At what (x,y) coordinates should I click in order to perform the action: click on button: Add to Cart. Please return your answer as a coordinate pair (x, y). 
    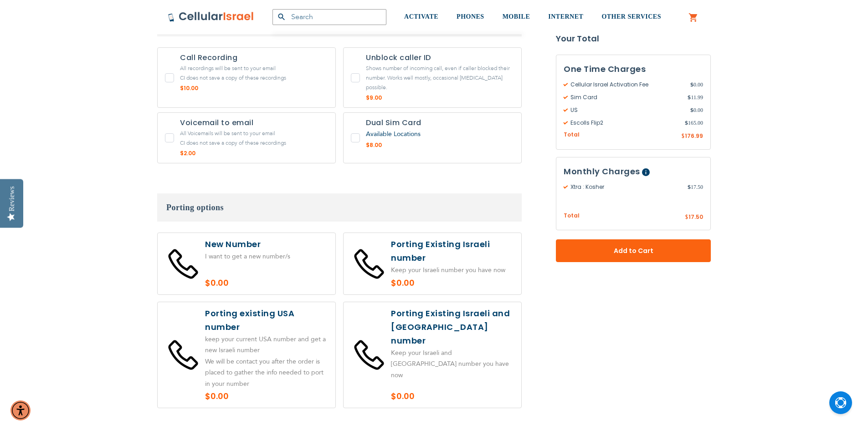
    Looking at the image, I should click on (633, 251).